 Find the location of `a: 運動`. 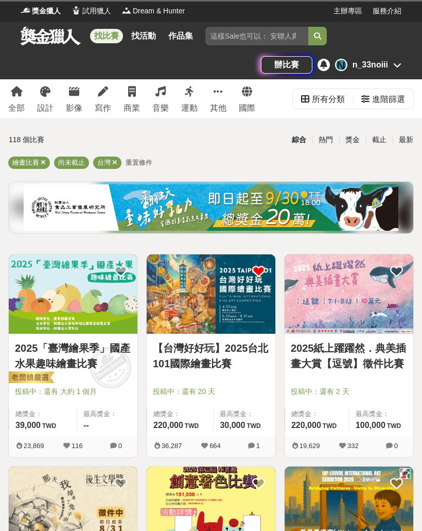

a: 運動 is located at coordinates (189, 98).